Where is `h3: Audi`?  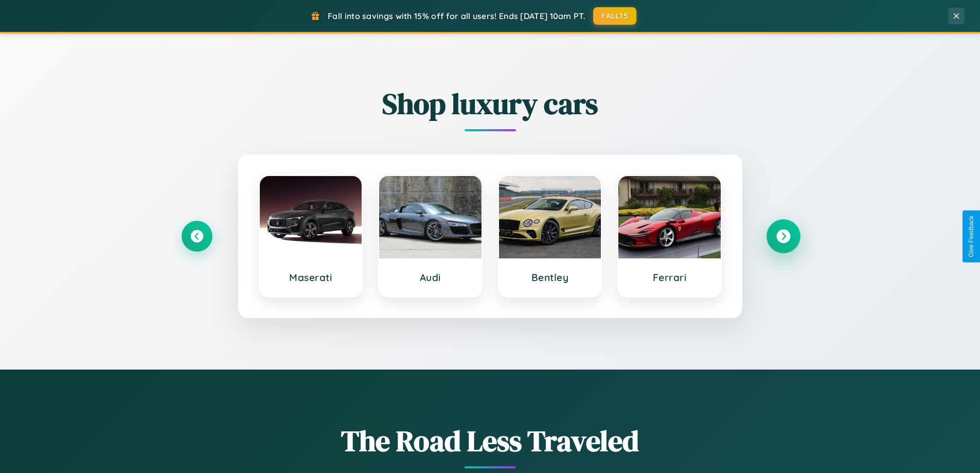 h3: Audi is located at coordinates (430, 277).